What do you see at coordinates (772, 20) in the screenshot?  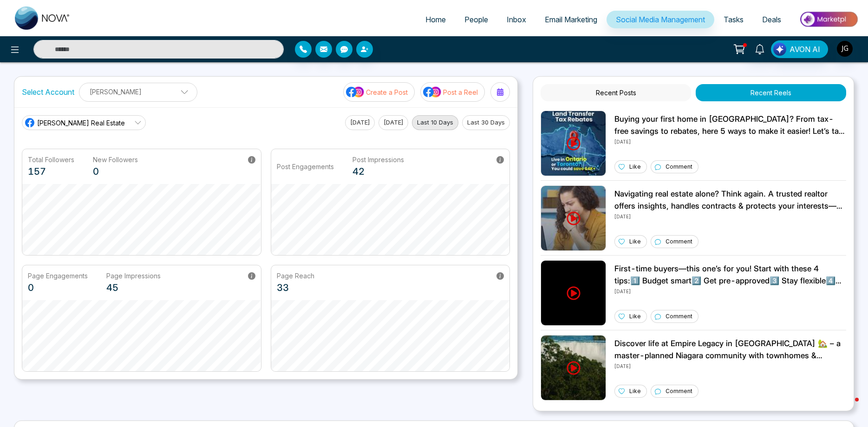 I see `span: Deals` at bounding box center [772, 20].